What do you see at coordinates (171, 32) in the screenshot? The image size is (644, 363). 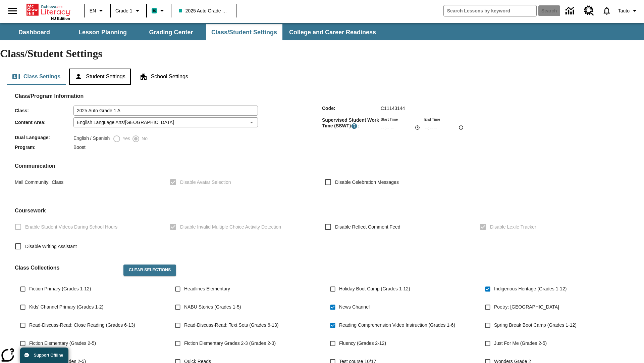 I see `button: Grading Center` at bounding box center [171, 32].